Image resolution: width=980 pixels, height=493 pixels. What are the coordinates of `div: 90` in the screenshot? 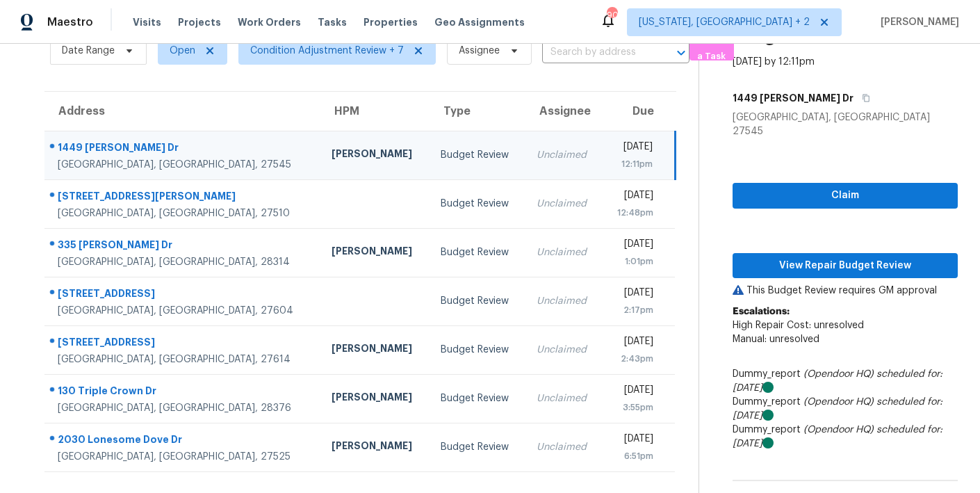 It's located at (611, 15).